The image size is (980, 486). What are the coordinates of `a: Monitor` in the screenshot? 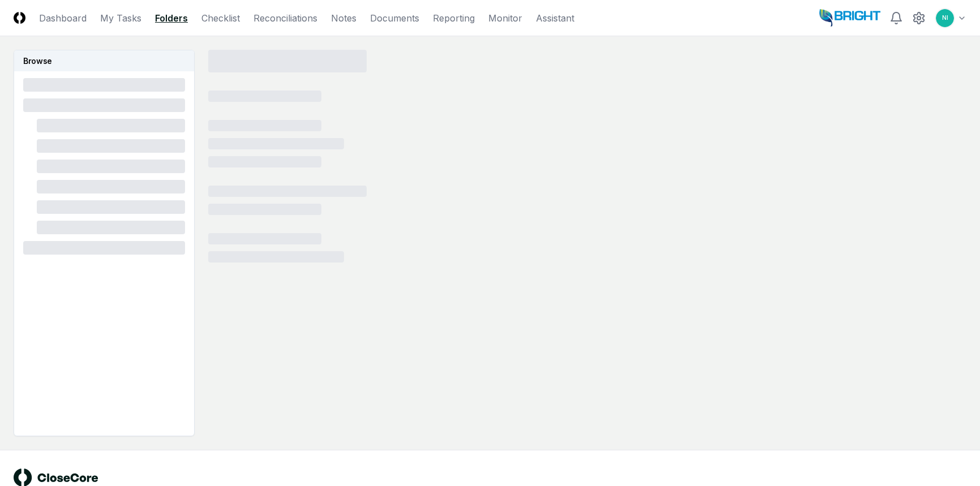 It's located at (506, 18).